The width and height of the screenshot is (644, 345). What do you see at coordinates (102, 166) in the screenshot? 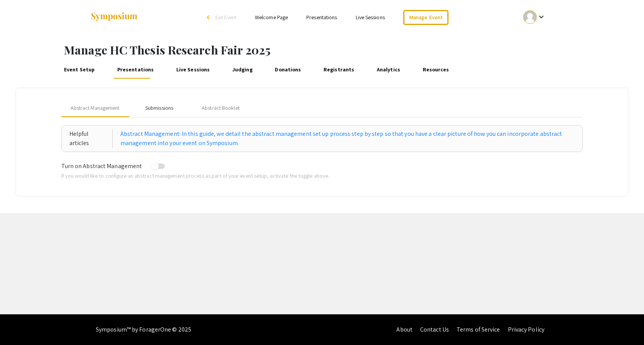
I see `span: Turn on Abstract Management` at bounding box center [102, 166].